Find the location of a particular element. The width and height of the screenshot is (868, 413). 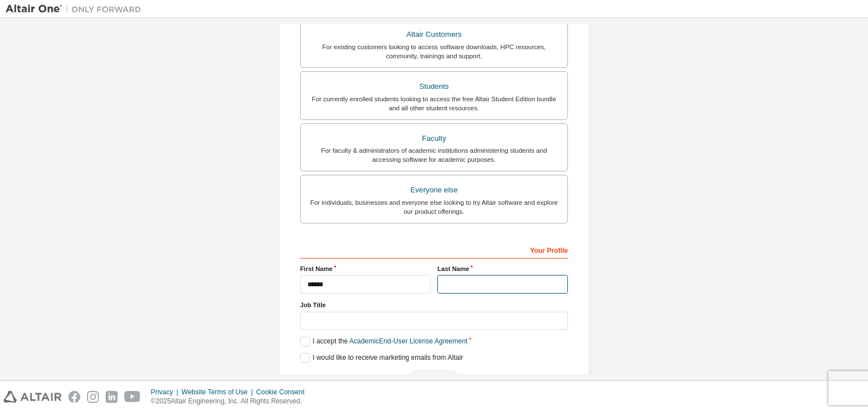

p: © 2025 Altair Engineering, Inc. All Rights Reserved. is located at coordinates (231, 401).